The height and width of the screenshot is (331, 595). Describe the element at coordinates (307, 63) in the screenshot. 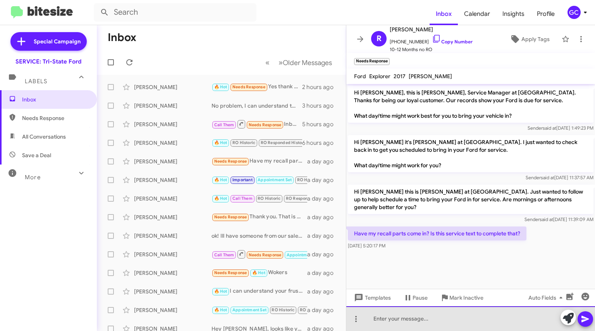

I see `span: Older Messages` at that location.